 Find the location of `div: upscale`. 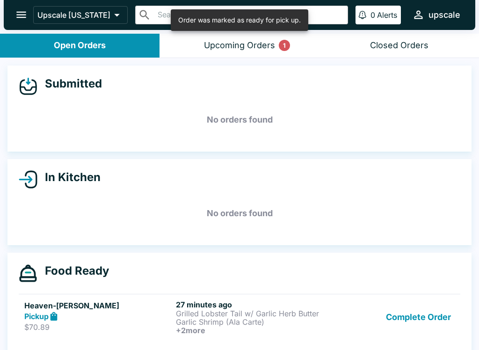

div: upscale is located at coordinates (445, 15).